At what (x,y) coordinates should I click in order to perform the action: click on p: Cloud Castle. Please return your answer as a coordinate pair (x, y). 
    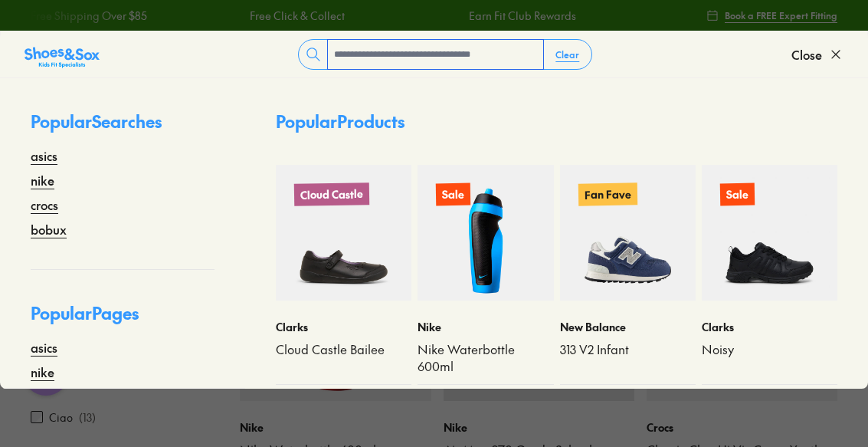
    Looking at the image, I should click on (332, 193).